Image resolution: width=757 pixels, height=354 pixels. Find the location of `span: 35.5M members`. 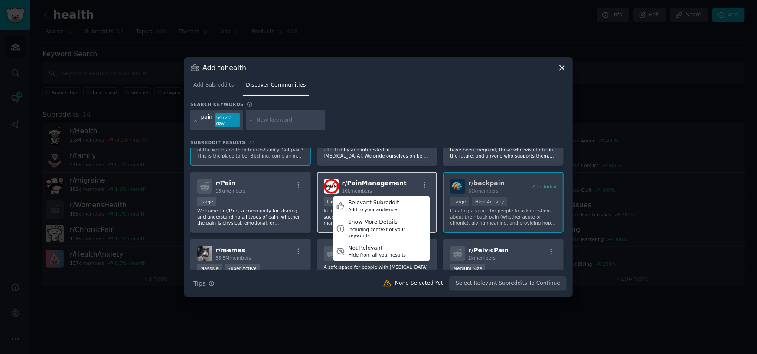

span: 35.5M members is located at coordinates (233, 258).